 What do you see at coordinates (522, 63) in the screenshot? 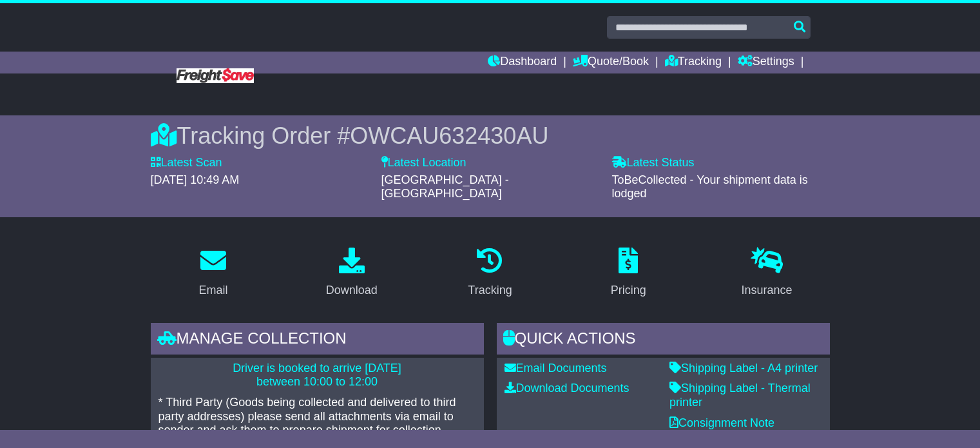
I see `a: Dashboard` at bounding box center [522, 63].